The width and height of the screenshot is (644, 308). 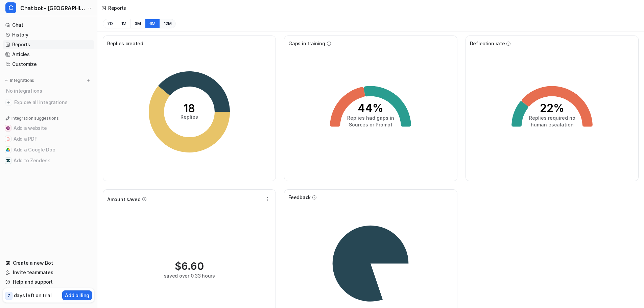 What do you see at coordinates (124, 24) in the screenshot?
I see `button: 1M` at bounding box center [124, 24].